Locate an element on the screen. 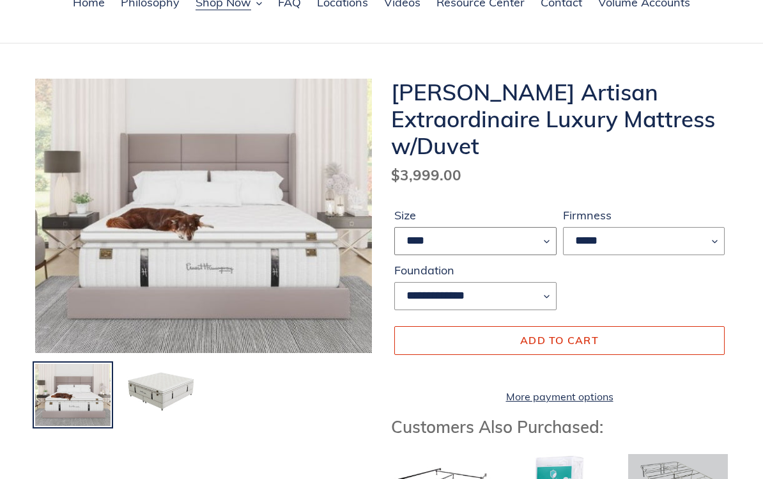  button: Add to cart is located at coordinates (559, 340).